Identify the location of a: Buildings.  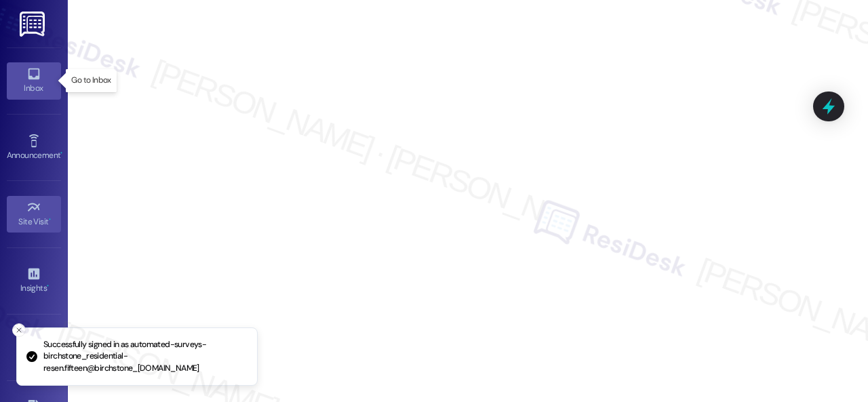
(34, 347).